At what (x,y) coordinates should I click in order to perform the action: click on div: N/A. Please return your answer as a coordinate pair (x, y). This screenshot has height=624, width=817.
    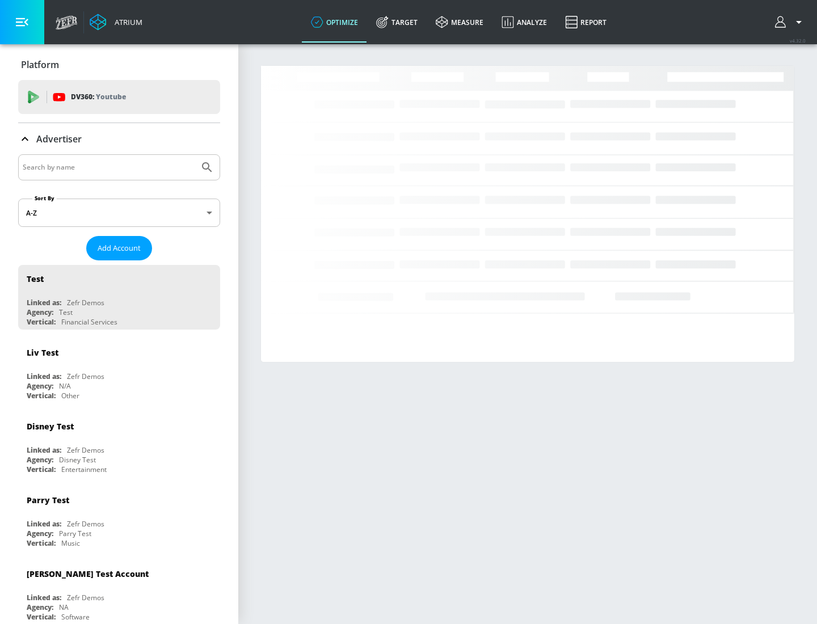
    Looking at the image, I should click on (65, 386).